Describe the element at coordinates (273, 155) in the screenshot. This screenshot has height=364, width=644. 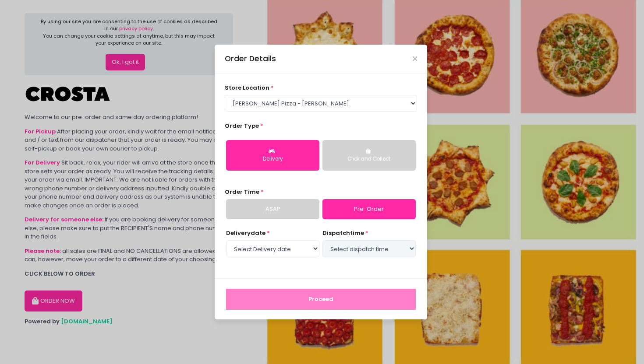
I see `button: Delivery` at that location.